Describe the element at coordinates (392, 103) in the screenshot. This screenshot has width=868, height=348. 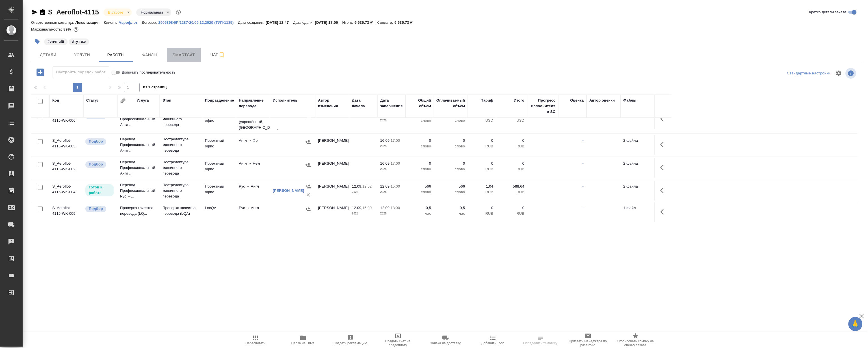
I see `div: Дата завершения` at that location.